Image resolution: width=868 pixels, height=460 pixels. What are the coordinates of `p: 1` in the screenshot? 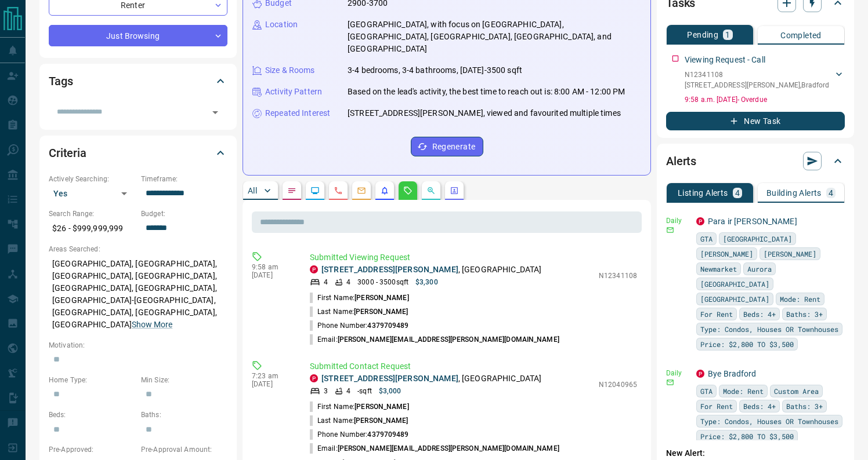 It's located at (728, 35).